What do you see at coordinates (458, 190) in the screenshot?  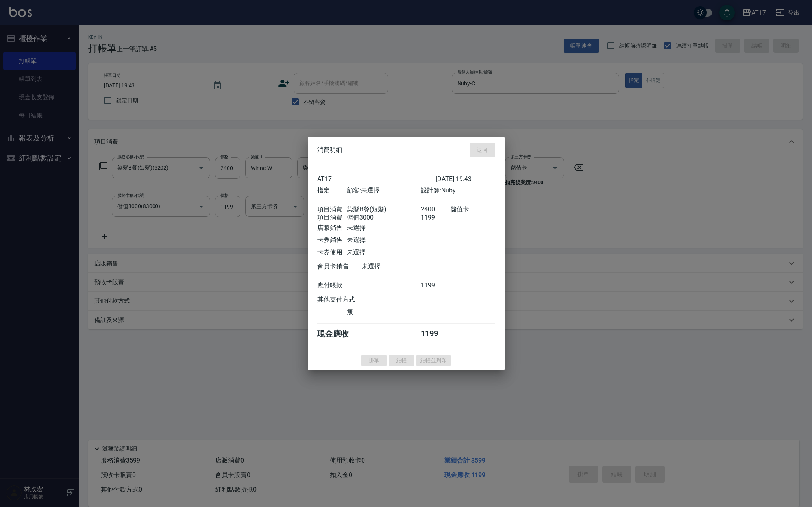 I see `div: 設計師: Nuby` at bounding box center [458, 190].